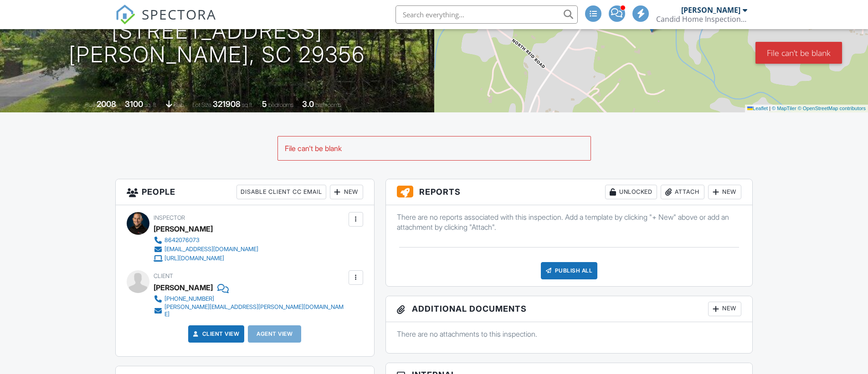 Image resolution: width=868 pixels, height=374 pixels. What do you see at coordinates (182, 240) in the screenshot?
I see `div: 8642076073` at bounding box center [182, 240].